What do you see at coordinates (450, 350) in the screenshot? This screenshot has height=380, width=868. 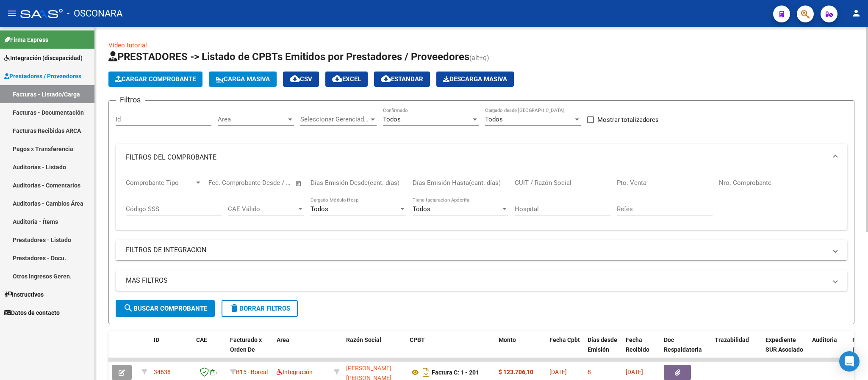 I see `datatable-header-cell: CPBT` at bounding box center [450, 350].